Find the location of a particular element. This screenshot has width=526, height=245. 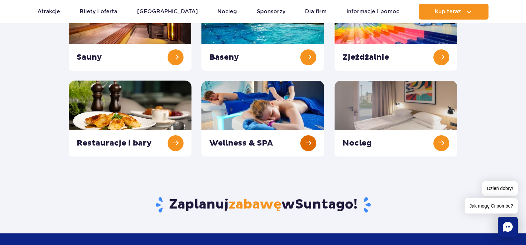

span: Kup teraz is located at coordinates (448, 12).